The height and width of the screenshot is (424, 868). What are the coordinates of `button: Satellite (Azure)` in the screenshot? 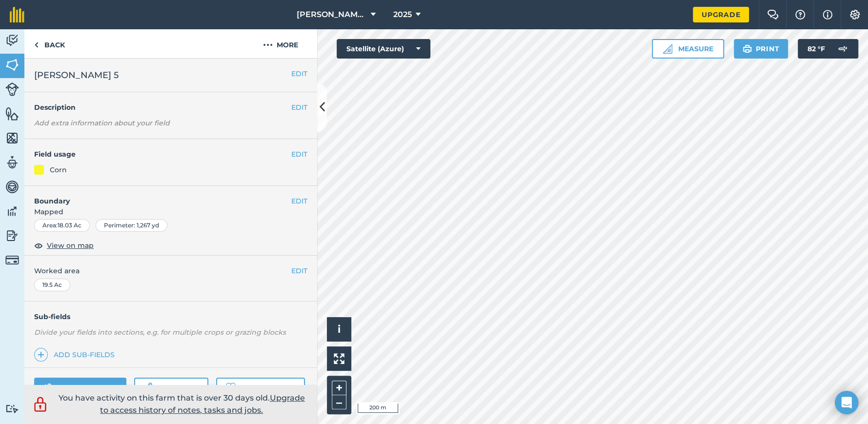 It's located at (383, 49).